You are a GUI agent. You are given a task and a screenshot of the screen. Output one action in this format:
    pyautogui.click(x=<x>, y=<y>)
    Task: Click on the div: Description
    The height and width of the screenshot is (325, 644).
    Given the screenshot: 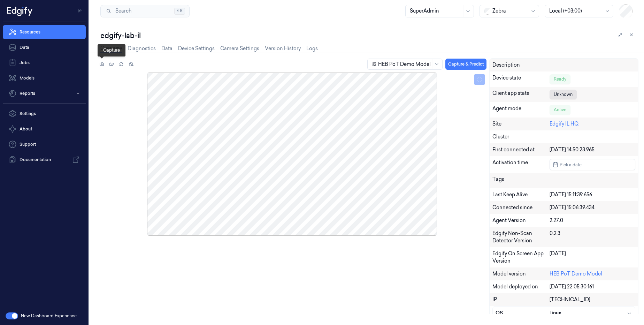 What is the action you would take?
    pyautogui.click(x=520, y=65)
    